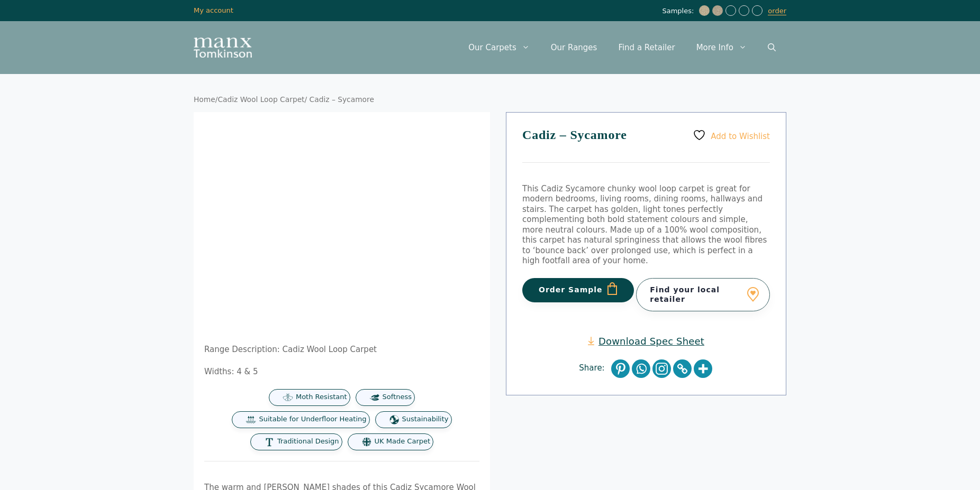  Describe the element at coordinates (661, 369) in the screenshot. I see `a: Instagram` at that location.